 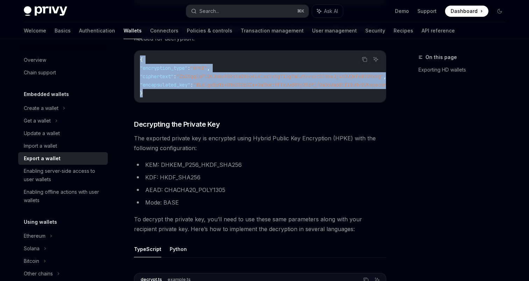 What do you see at coordinates (260, 224) in the screenshot?
I see `span: To decrypt the private key, you’ll need to use these same parameters along with your recipient pr...` at bounding box center [260, 224].